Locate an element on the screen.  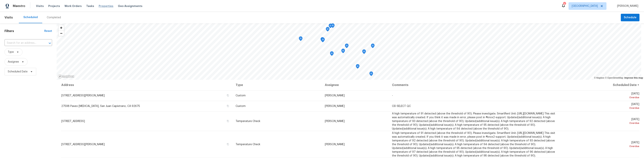
span: Properties is located at coordinates (106, 6).